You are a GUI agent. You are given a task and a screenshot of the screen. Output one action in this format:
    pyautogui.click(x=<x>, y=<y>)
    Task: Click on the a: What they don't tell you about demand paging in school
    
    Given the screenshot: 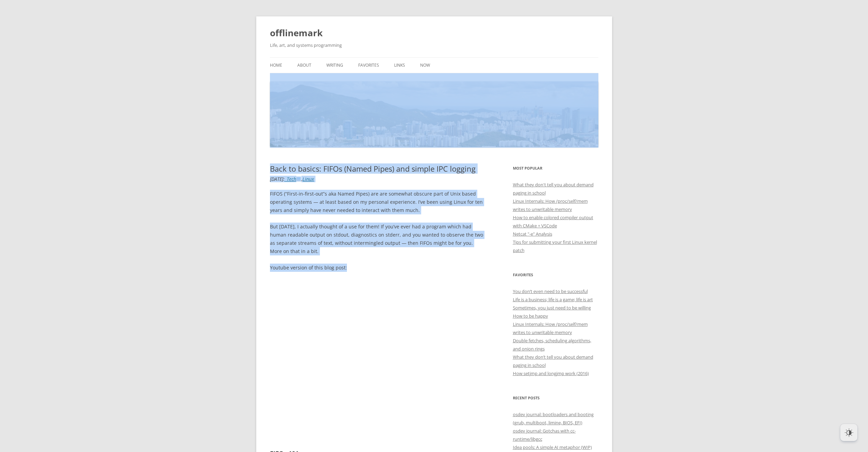 What is the action you would take?
    pyautogui.click(x=553, y=189)
    